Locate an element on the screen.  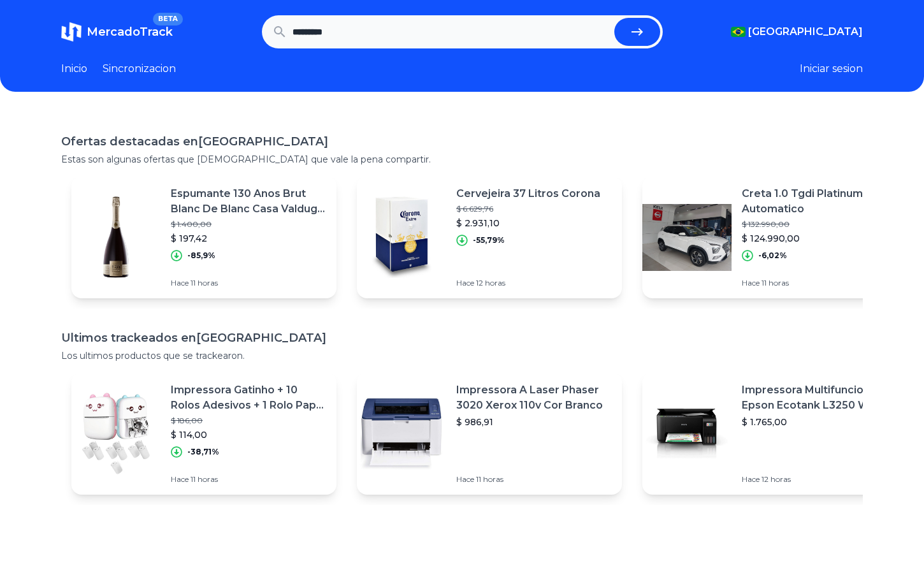
p: $ 986,91 is located at coordinates (534, 422).